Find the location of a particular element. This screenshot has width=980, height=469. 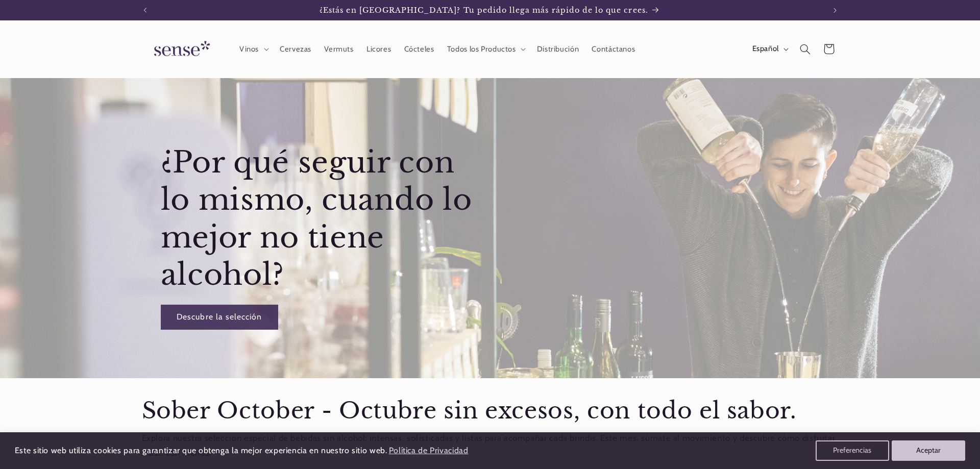

a: Licores is located at coordinates (379, 49).